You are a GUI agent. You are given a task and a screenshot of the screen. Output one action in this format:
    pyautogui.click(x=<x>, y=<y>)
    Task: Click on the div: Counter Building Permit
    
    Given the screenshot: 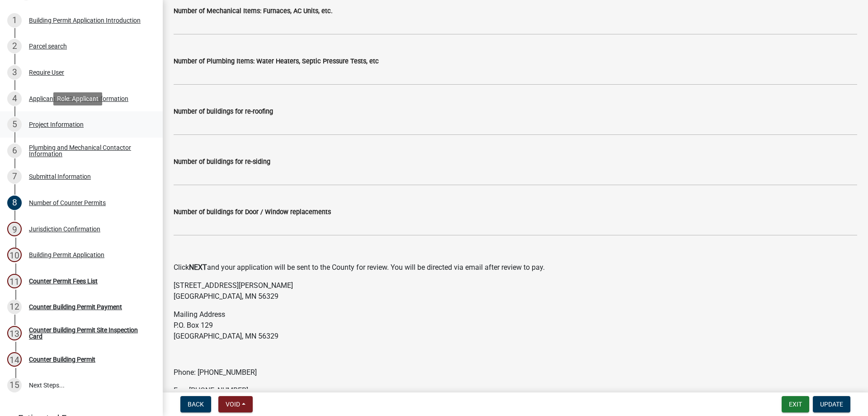 What is the action you would take?
    pyautogui.click(x=62, y=359)
    